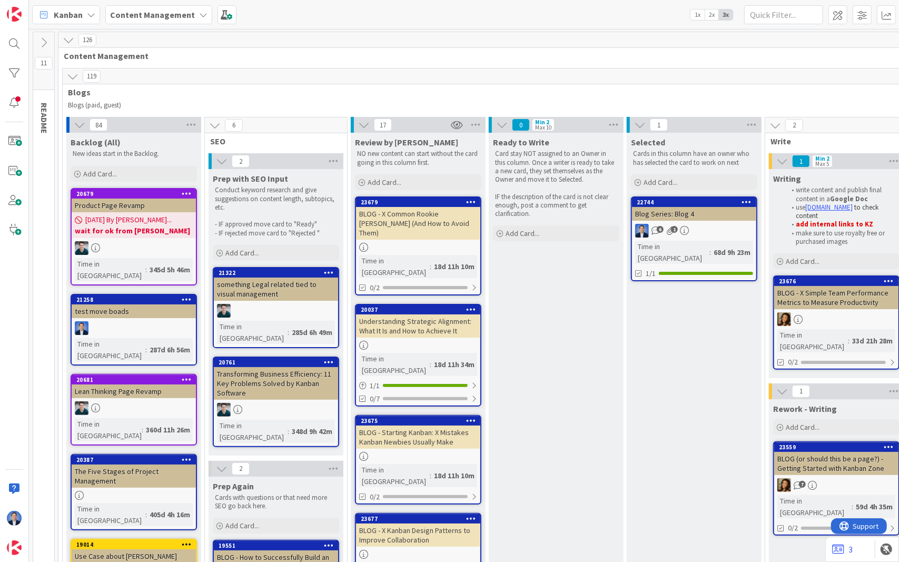  I want to click on span: Ready to Write, so click(521, 142).